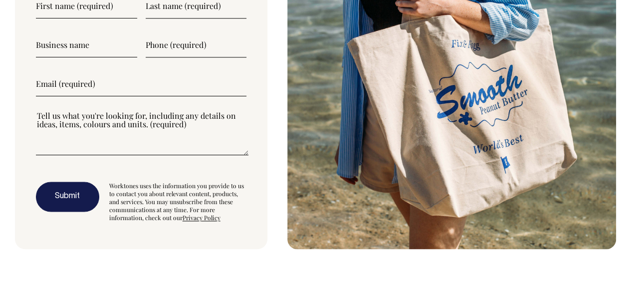  Describe the element at coordinates (86, 45) in the screenshot. I see `input: Business name` at that location.